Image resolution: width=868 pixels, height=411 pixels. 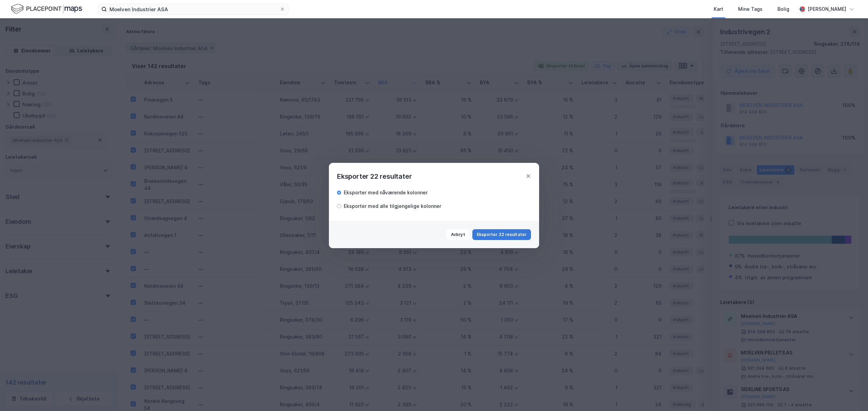 What do you see at coordinates (502, 235) in the screenshot?
I see `button: Eksporter 22 resultater` at bounding box center [502, 235].